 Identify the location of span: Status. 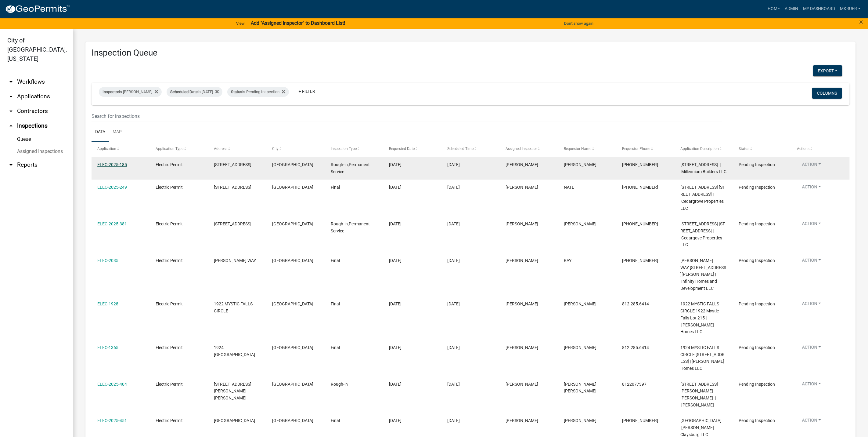
(237, 92).